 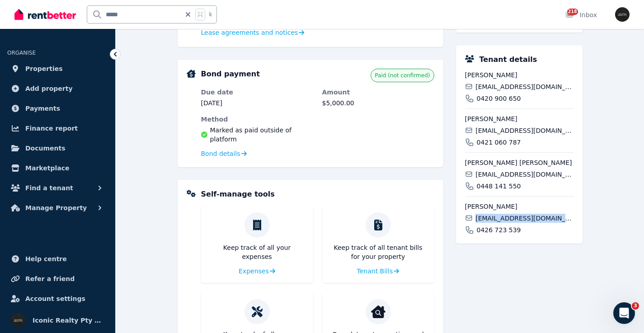 What do you see at coordinates (257, 271) in the screenshot?
I see `a: Expenses` at bounding box center [257, 271].